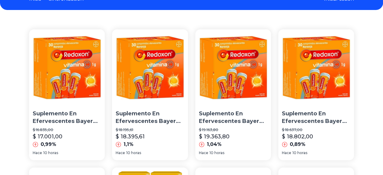  Describe the element at coordinates (48, 144) in the screenshot. I see `font: 0,99%` at that location.